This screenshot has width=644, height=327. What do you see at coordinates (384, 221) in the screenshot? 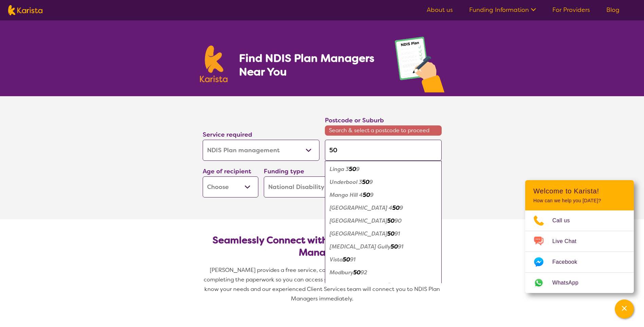
I see `div: Hope Valley 5090` at bounding box center [384, 221].